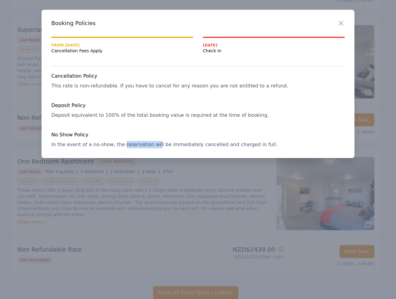 This screenshot has height=299, width=396. I want to click on h4: Cancellation Policy, so click(198, 76).